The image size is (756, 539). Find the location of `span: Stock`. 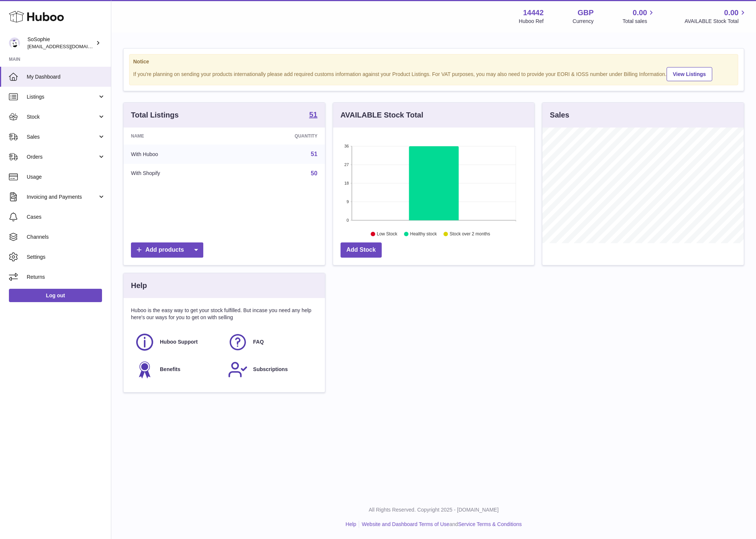

span: Stock is located at coordinates (62, 117).